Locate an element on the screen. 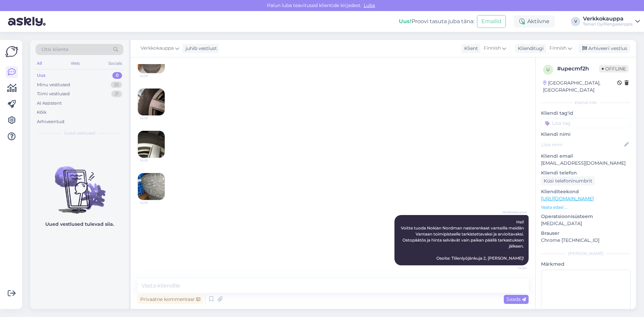 The image size is (644, 317). div: AI Assistent is located at coordinates (50, 103).